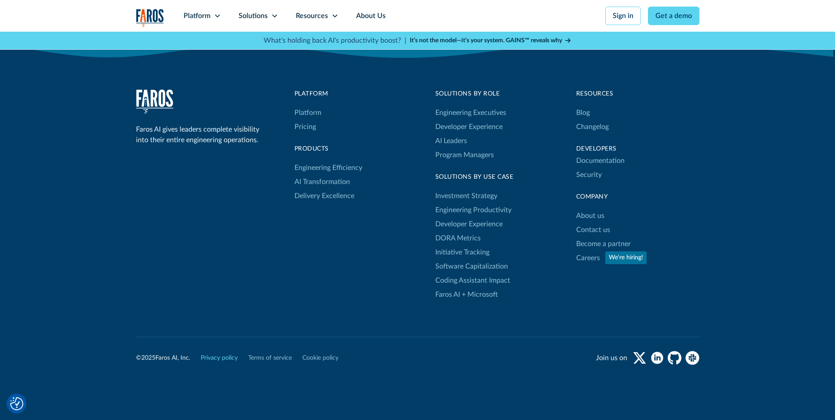  What do you see at coordinates (589, 175) in the screenshot?
I see `a: Security` at bounding box center [589, 175].